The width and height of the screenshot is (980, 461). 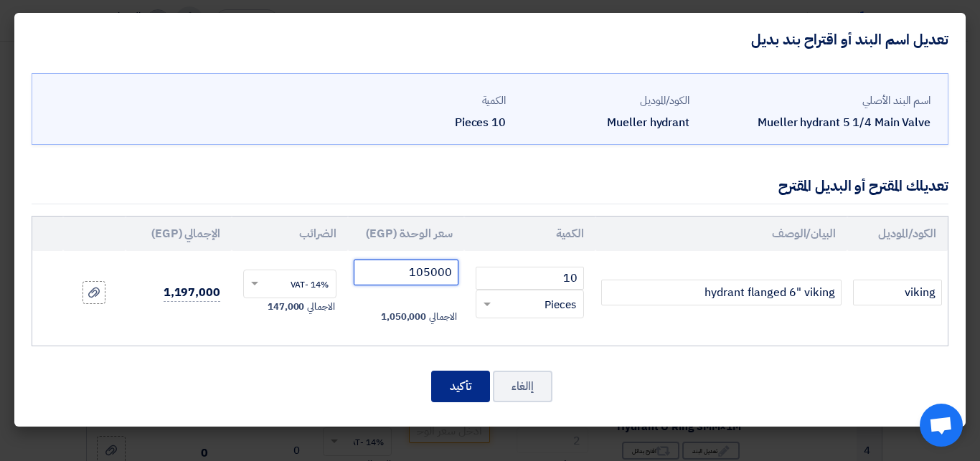 What do you see at coordinates (406, 272) in the screenshot?
I see `input: أدخل سعر الوحدة` at bounding box center [406, 272].